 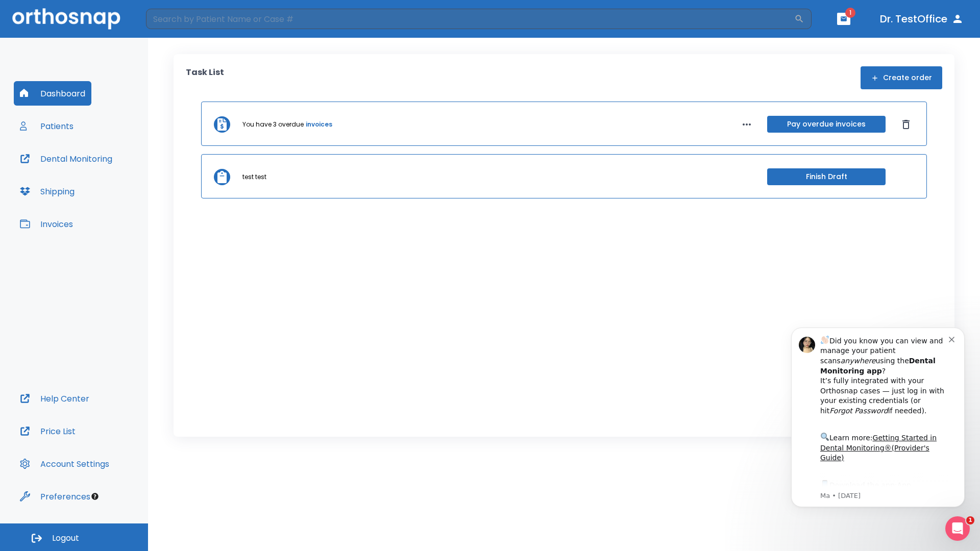 What do you see at coordinates (47, 126) in the screenshot?
I see `button: Patients` at bounding box center [47, 126].